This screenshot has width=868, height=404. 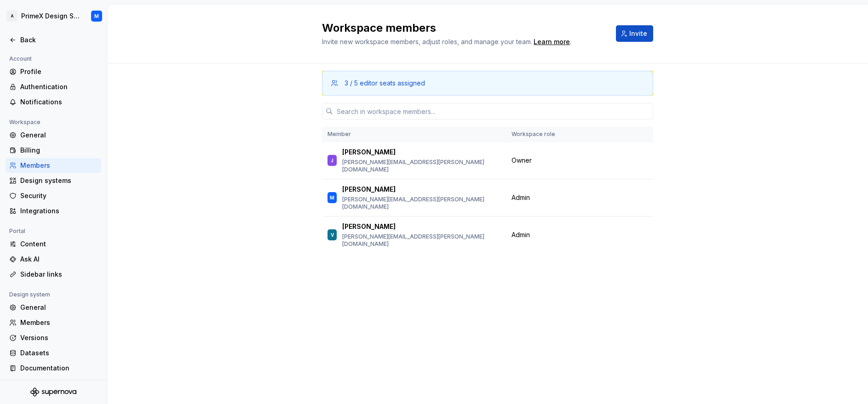 I want to click on button: APrimeX Design SystemM, so click(x=53, y=16).